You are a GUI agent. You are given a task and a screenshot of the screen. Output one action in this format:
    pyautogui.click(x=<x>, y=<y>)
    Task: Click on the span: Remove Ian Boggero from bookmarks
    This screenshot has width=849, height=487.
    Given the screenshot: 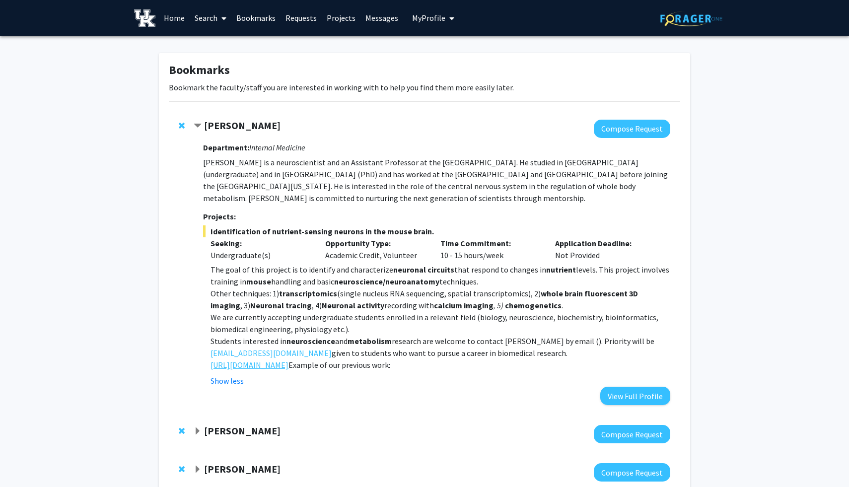 What is the action you would take?
    pyautogui.click(x=182, y=431)
    